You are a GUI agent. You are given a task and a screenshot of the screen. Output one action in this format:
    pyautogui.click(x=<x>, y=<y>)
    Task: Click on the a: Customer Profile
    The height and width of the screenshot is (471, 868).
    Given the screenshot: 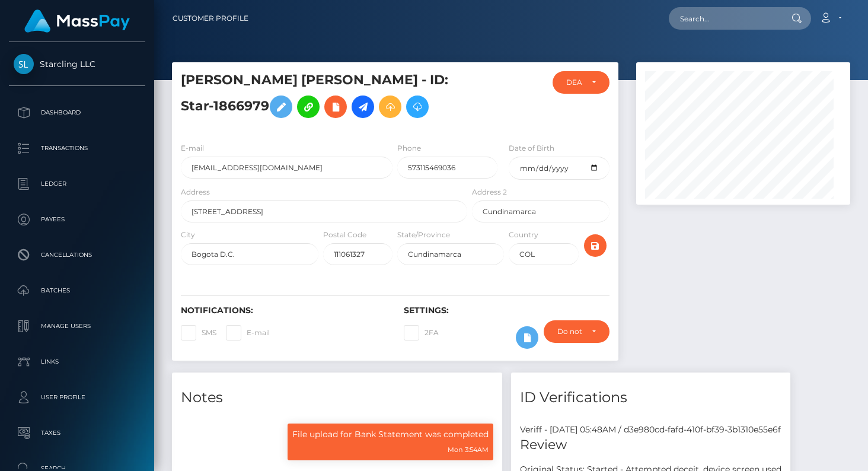 What is the action you would take?
    pyautogui.click(x=210, y=18)
    